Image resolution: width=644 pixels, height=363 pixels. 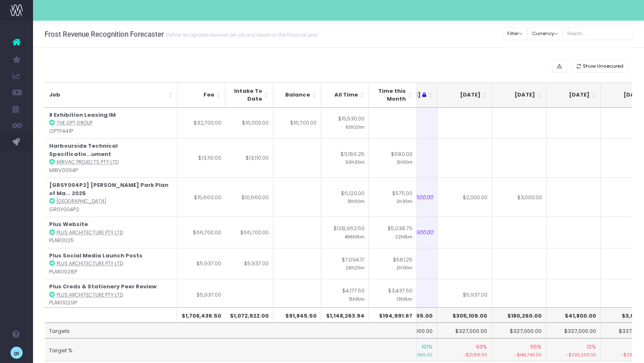 I want to click on td: $3,437.50, so click(x=393, y=295).